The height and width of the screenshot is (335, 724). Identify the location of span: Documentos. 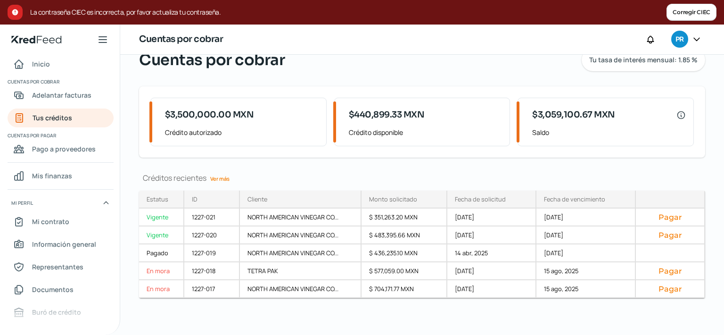
(53, 289).